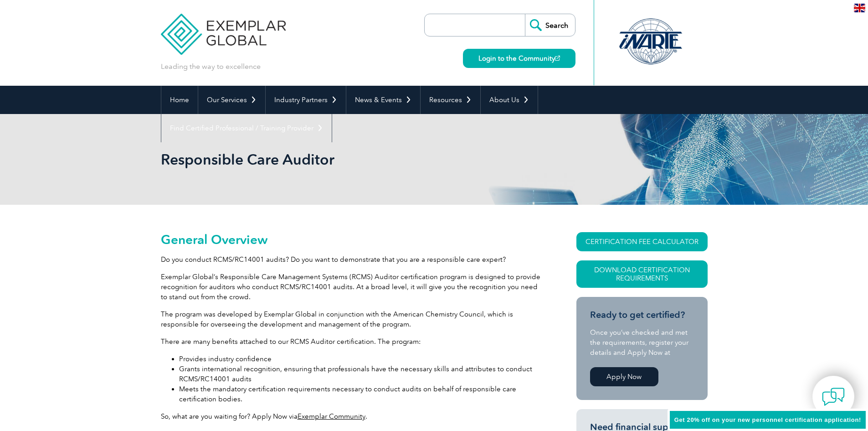 The height and width of the screenshot is (431, 868). What do you see at coordinates (335, 159) in the screenshot?
I see `h1: Responsible Care Auditor` at bounding box center [335, 159].